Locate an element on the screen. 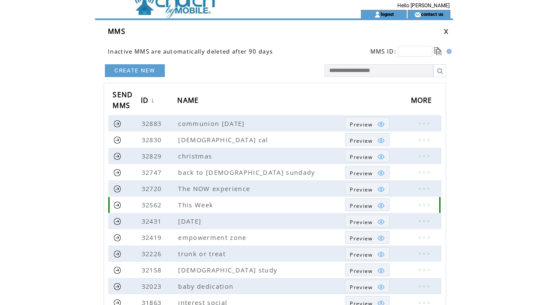 This screenshot has width=548, height=305. a: NAME is located at coordinates (190, 101).